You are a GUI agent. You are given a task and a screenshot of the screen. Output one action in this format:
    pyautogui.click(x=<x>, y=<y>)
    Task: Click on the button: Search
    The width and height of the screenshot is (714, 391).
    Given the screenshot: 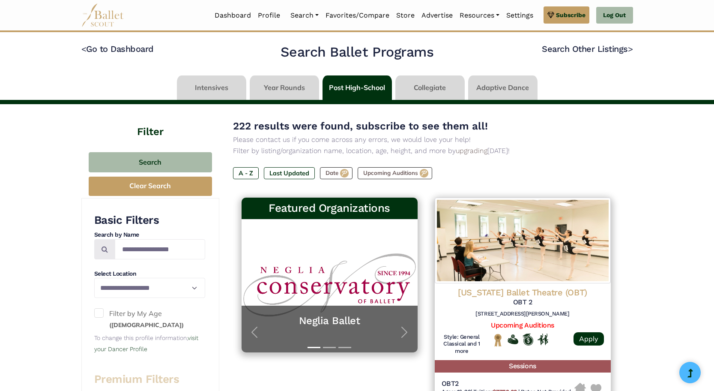 What is the action you would take?
    pyautogui.click(x=150, y=162)
    